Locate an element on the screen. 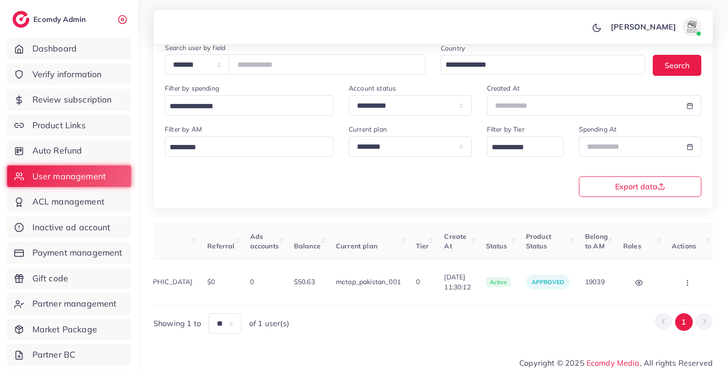 This screenshot has width=728, height=370. span: Export data is located at coordinates (640, 186).